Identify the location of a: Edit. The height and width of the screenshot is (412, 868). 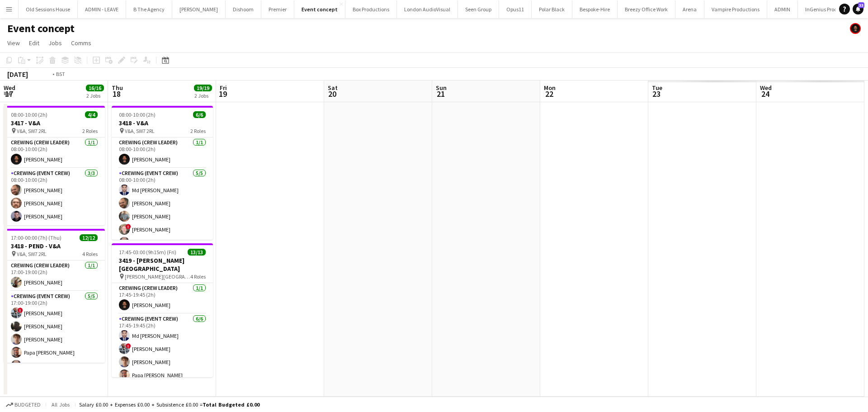
(34, 43).